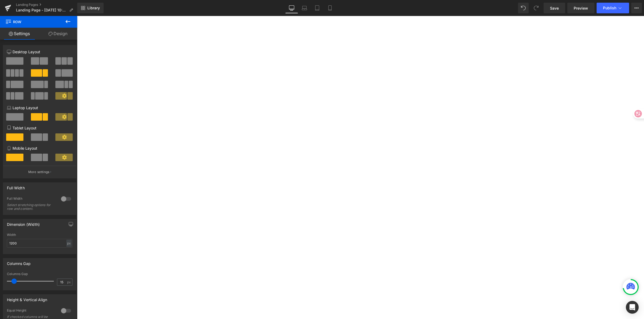 This screenshot has width=644, height=319. Describe the element at coordinates (40, 52) in the screenshot. I see `p: Desktop Layout` at that location.